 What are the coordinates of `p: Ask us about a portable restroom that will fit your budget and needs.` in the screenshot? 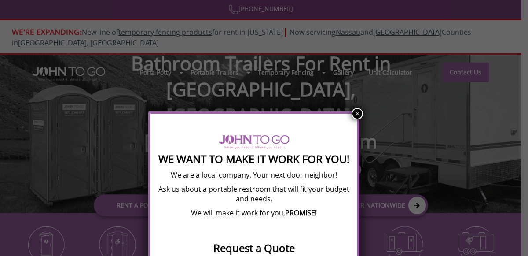 It's located at (254, 194).